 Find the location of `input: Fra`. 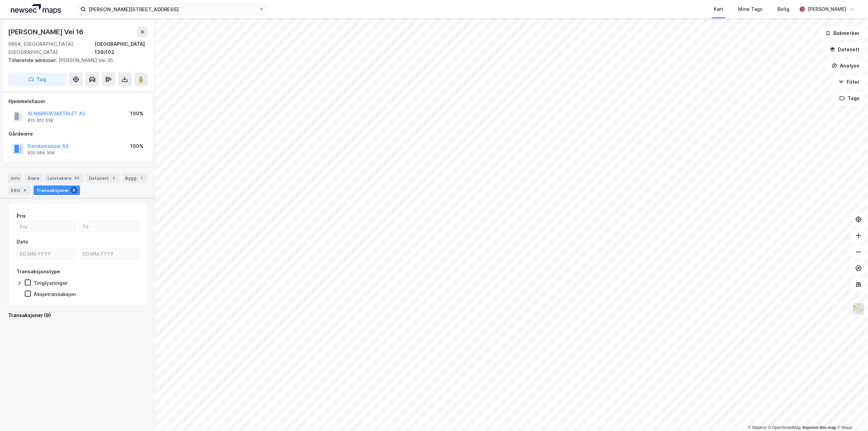

input: Fra is located at coordinates (47, 226).